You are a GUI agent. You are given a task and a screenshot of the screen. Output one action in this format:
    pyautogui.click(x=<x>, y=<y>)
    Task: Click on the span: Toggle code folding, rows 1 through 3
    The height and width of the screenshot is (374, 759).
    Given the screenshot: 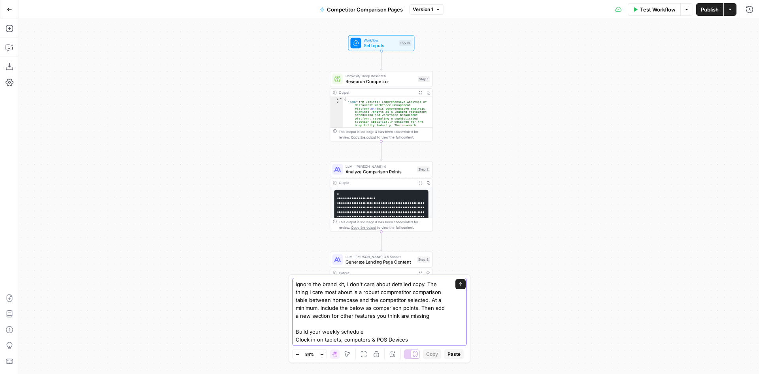 What is the action you would take?
    pyautogui.click(x=340, y=98)
    